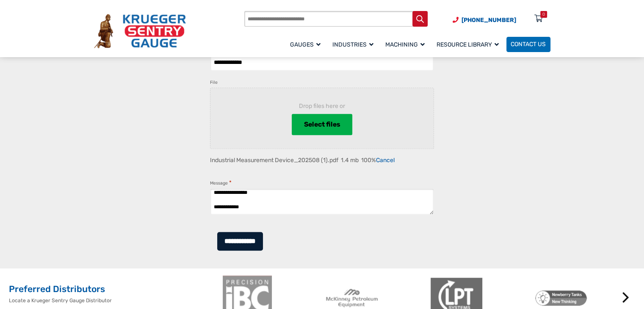 The height and width of the screenshot is (309, 644). I want to click on span: Drop files here or, so click(322, 105).